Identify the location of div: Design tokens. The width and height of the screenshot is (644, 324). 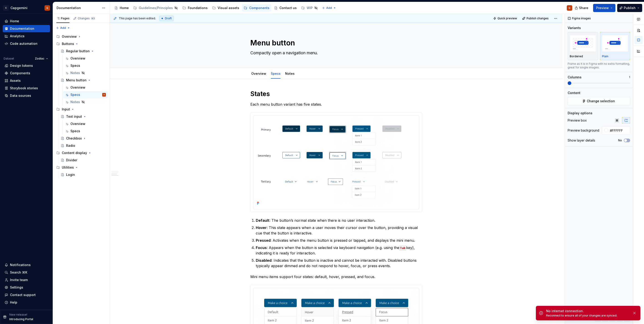
(22, 65).